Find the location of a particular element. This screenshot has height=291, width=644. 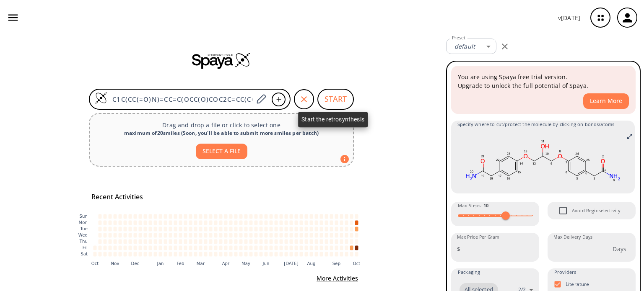

button: START is located at coordinates (335, 99).